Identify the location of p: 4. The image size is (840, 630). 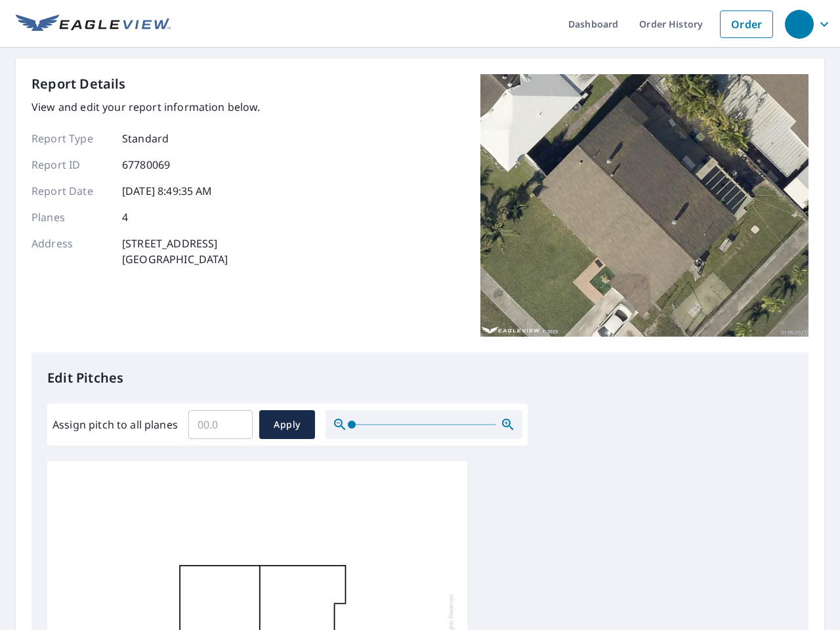
(125, 217).